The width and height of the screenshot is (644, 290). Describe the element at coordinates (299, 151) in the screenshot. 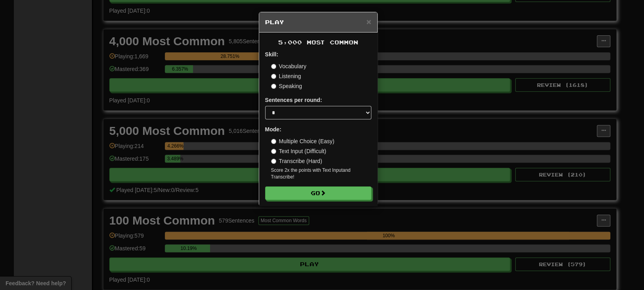

I see `label: Text Input (Difficult)` at that location.